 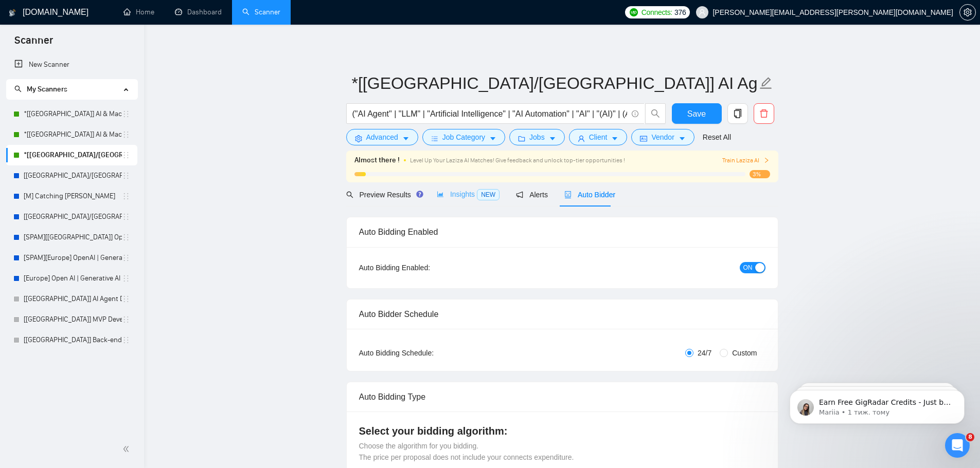 I want to click on li: [USA/Europe] OpenAI | Generative AI Integration, so click(x=71, y=176).